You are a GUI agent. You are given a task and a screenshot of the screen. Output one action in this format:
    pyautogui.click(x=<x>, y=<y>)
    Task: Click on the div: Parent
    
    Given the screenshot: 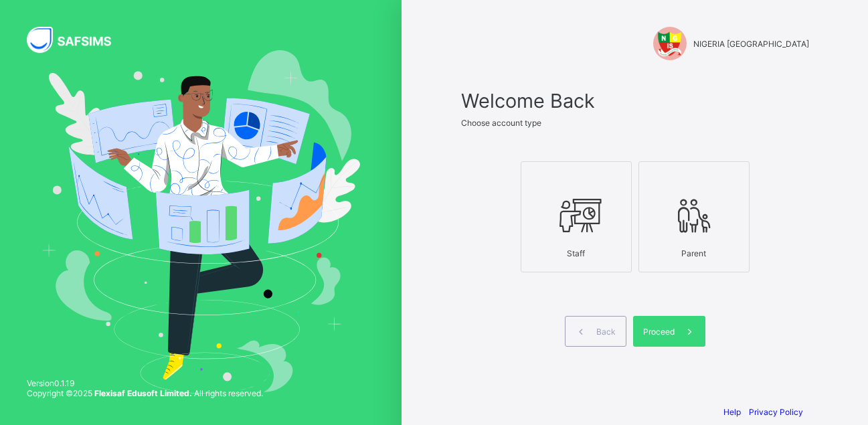 What is the action you would take?
    pyautogui.click(x=694, y=253)
    